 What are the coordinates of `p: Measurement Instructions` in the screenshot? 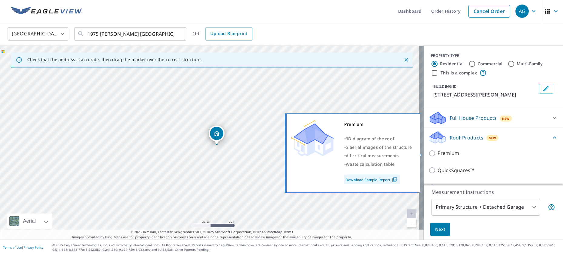 It's located at (493, 192).